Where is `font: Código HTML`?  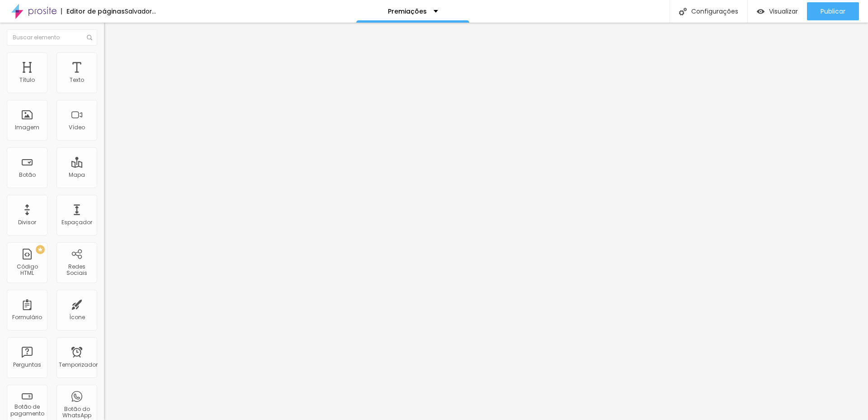 font: Código HTML is located at coordinates (27, 269).